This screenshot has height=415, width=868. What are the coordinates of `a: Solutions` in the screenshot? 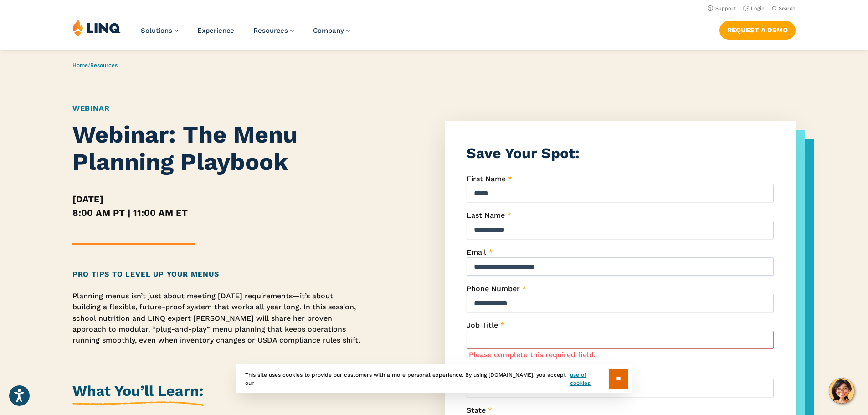 It's located at (159, 31).